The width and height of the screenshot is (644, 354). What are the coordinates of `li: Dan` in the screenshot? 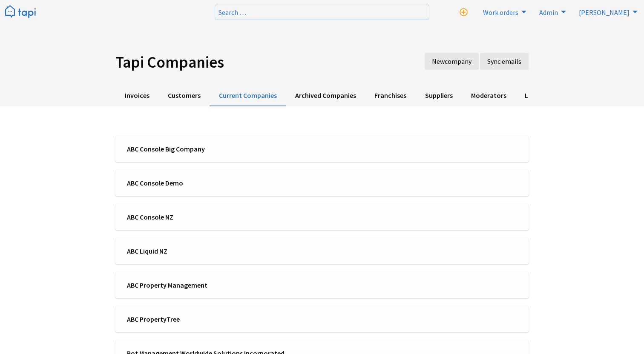 It's located at (607, 12).